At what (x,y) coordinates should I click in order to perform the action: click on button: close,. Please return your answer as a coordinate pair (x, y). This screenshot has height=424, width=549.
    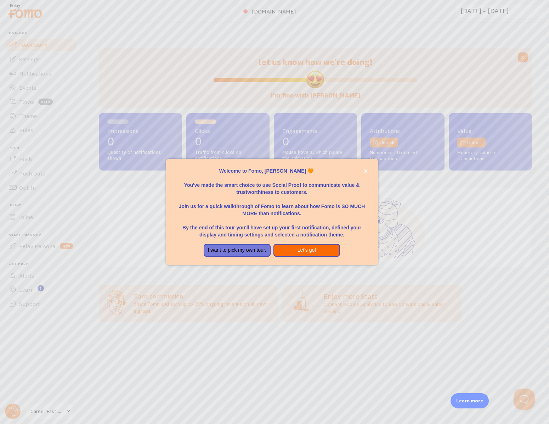
    Looking at the image, I should click on (366, 171).